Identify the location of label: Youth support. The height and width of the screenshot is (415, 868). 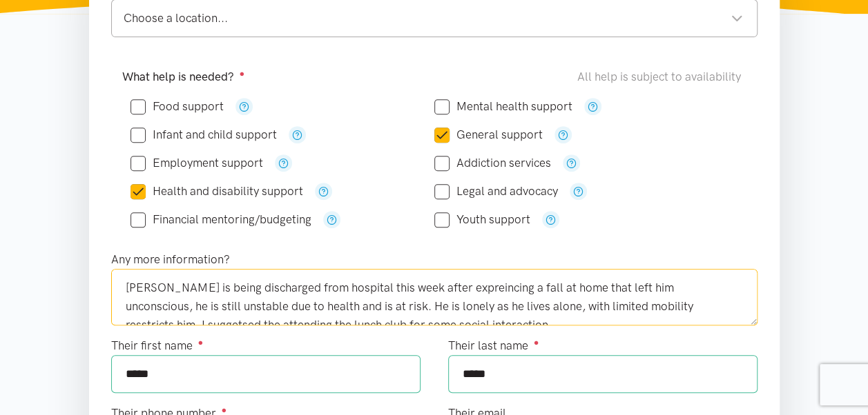
(482, 219).